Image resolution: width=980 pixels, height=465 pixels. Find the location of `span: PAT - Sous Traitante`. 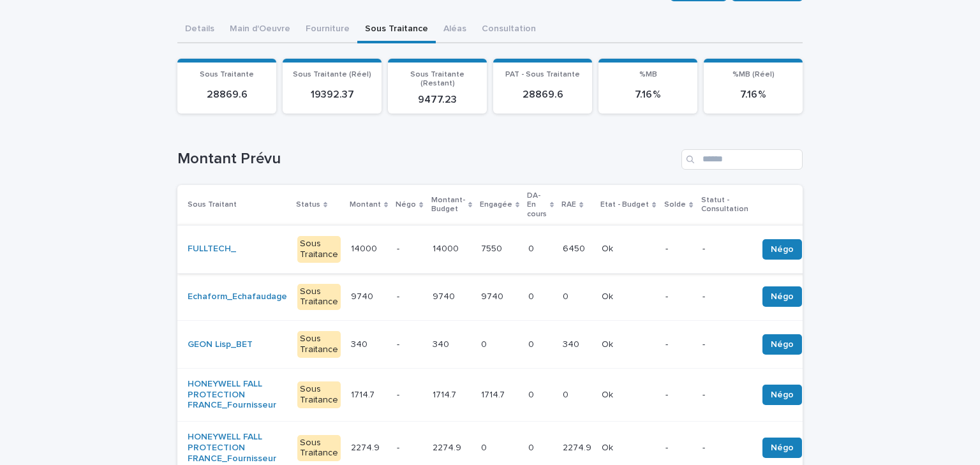

span: PAT - Sous Traitante is located at coordinates (542, 74).